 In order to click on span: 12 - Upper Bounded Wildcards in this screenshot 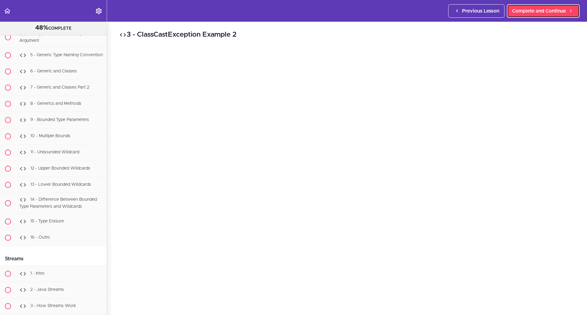, I will do `click(60, 169)`.